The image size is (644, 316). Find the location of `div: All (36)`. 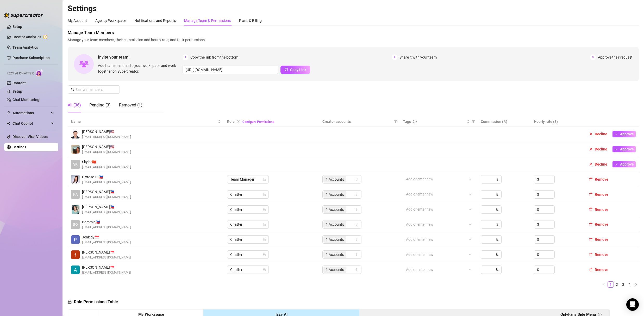

div: All (36) is located at coordinates (74, 105).